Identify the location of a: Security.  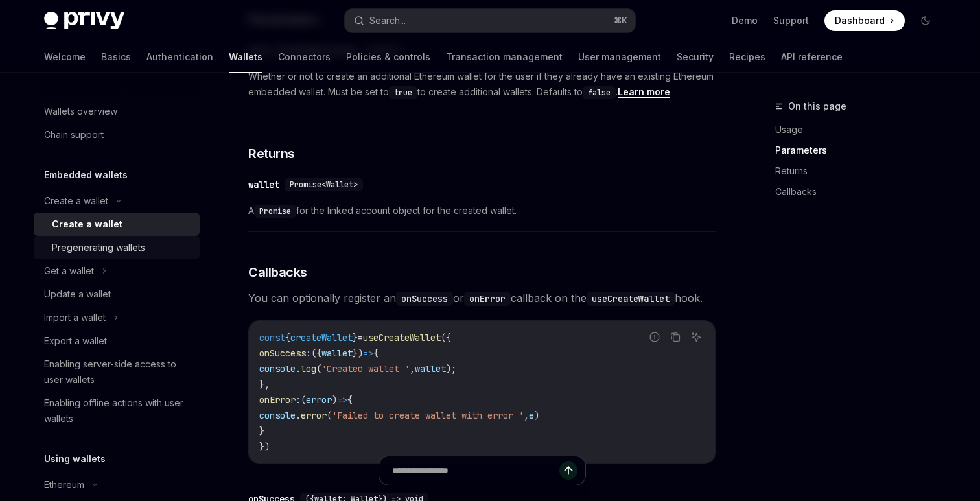
(695, 57).